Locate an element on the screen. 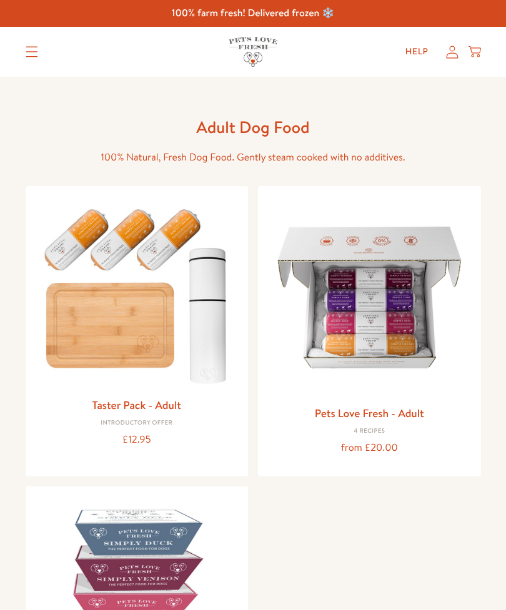 The width and height of the screenshot is (506, 610). img: Pets Love Fresh is located at coordinates (253, 51).